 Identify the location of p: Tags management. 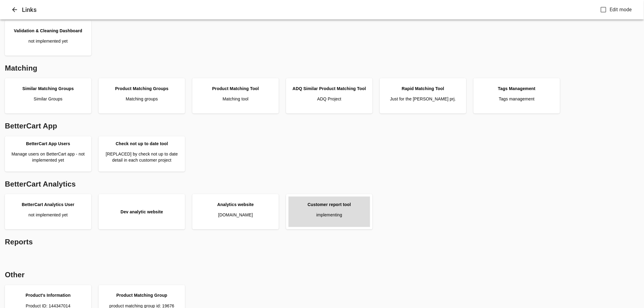
(516, 99).